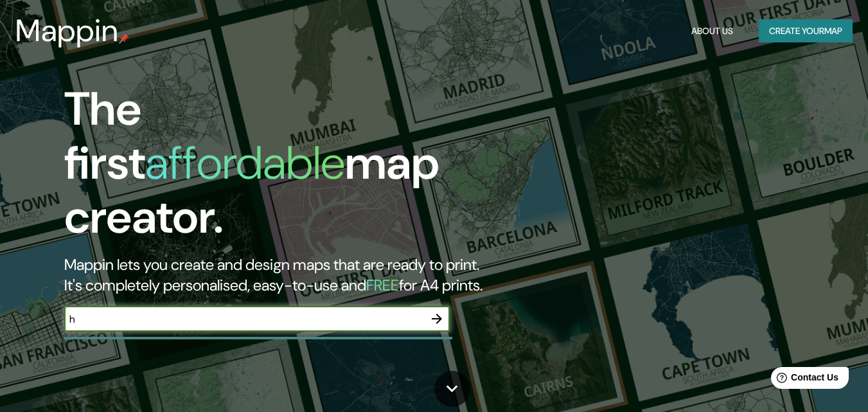 The width and height of the screenshot is (868, 412). I want to click on h1: affordable, so click(245, 163).